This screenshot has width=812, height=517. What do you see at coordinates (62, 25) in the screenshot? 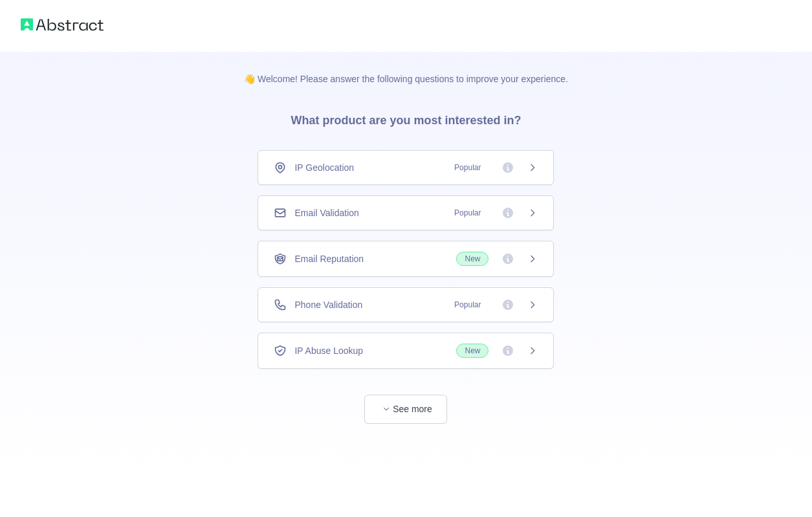
I see `img: Abstract logo` at bounding box center [62, 25].